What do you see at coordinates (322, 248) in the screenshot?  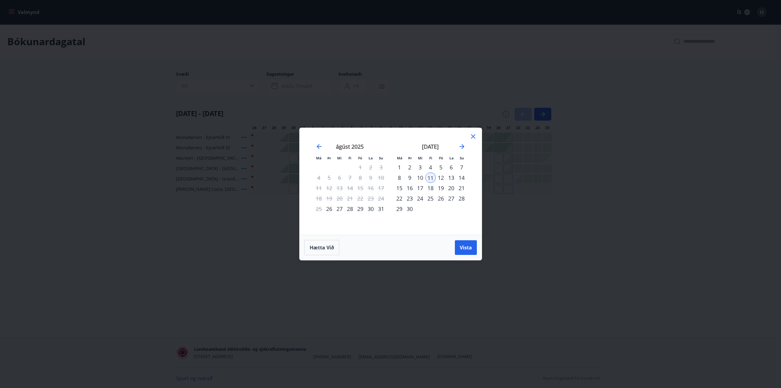 I see `button: Hætta við` at bounding box center [322, 248].